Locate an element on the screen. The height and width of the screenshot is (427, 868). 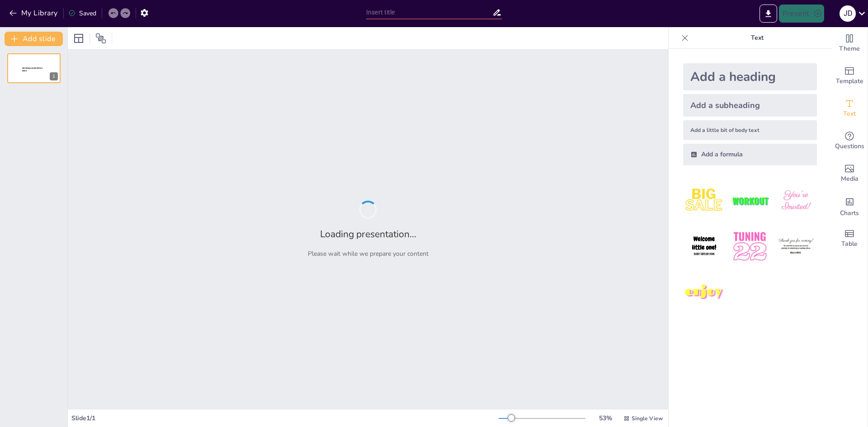
div: Add charts and graphs is located at coordinates (849, 206).